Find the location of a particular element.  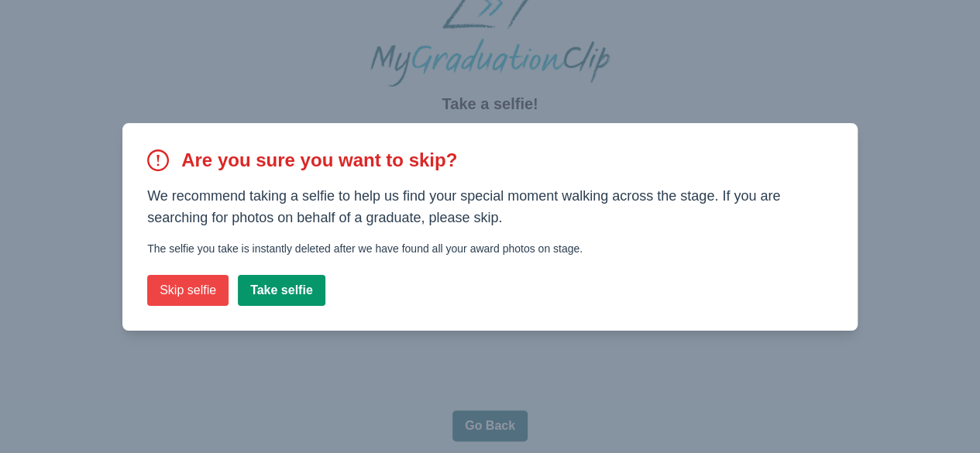

button: Take selfie is located at coordinates (281, 290).